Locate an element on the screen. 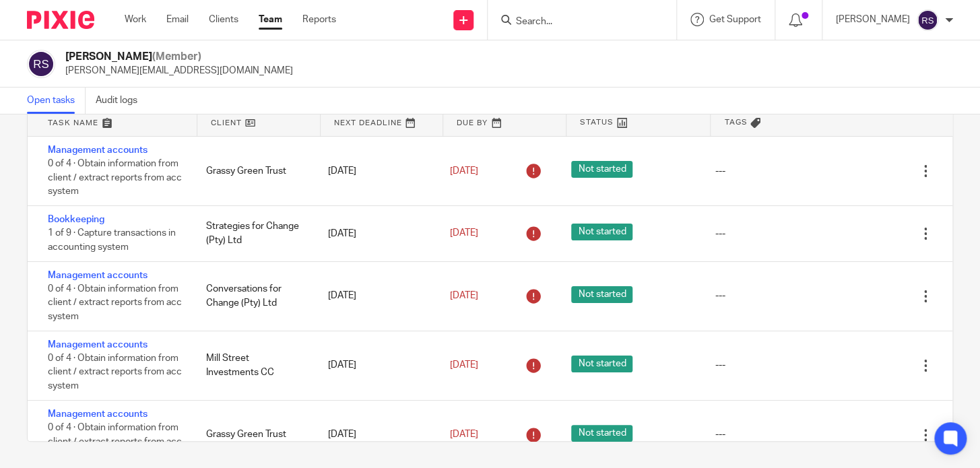 Image resolution: width=980 pixels, height=468 pixels. div: Mill Street Investments CC is located at coordinates (253, 365).